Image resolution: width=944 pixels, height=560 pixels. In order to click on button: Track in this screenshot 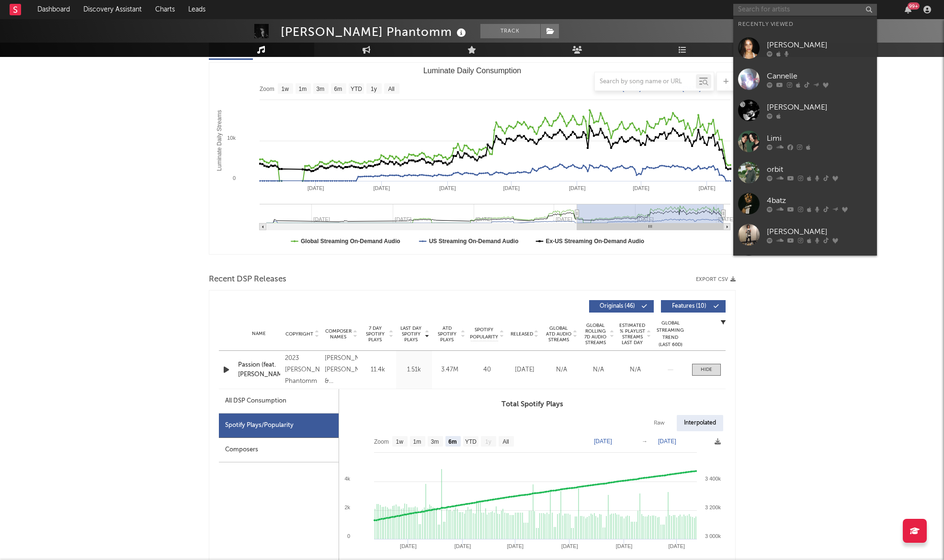, I will do `click(511, 31)`.